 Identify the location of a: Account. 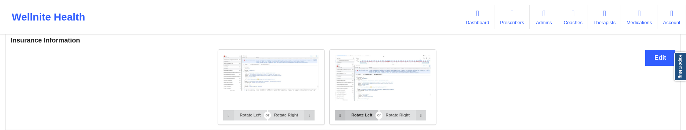
(672, 17).